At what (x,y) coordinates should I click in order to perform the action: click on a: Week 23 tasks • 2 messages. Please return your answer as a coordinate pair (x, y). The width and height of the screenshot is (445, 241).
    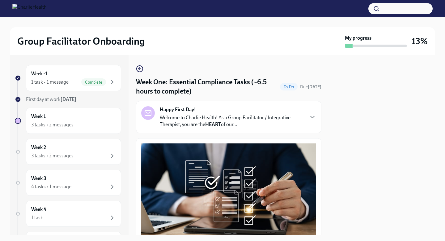
    Looking at the image, I should click on (68, 152).